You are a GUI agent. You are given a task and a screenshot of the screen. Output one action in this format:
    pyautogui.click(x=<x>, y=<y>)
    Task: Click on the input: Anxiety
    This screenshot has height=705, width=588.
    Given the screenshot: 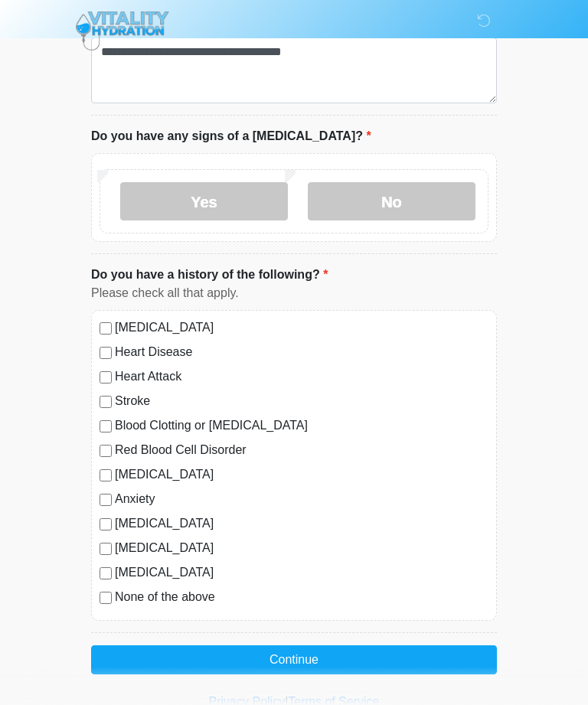 What is the action you would take?
    pyautogui.click(x=106, y=499)
    